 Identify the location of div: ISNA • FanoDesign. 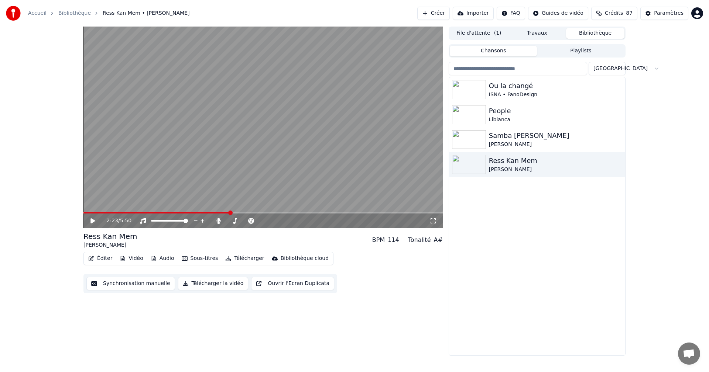
(555, 95).